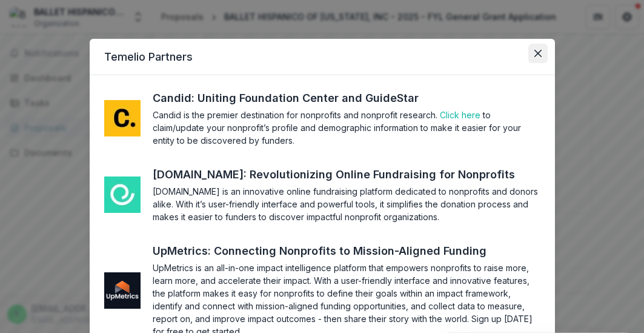 The image size is (644, 333). Describe the element at coordinates (297, 97) in the screenshot. I see `a: Candid: Uniting Foundation Center and GuideStar` at that location.